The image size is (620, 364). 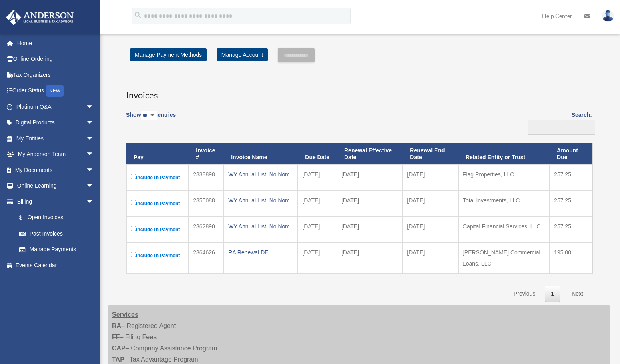 I want to click on th: Amount Due: activate to sort column ascending, so click(x=571, y=154).